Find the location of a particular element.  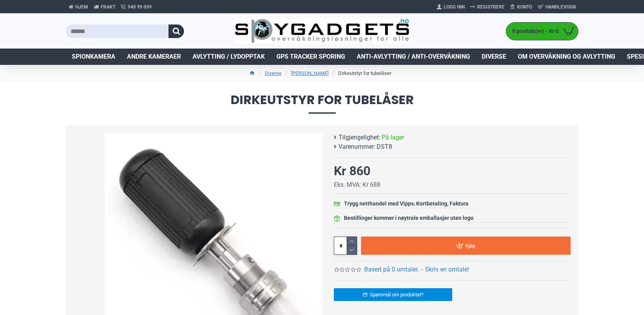

div: Kr 860 is located at coordinates (352, 171).